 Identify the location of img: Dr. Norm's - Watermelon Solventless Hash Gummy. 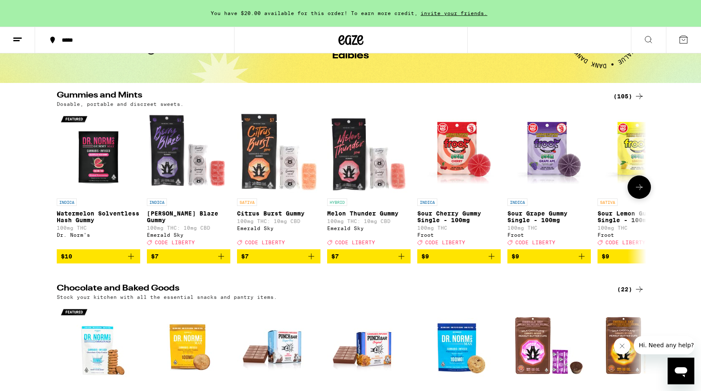
(98, 153).